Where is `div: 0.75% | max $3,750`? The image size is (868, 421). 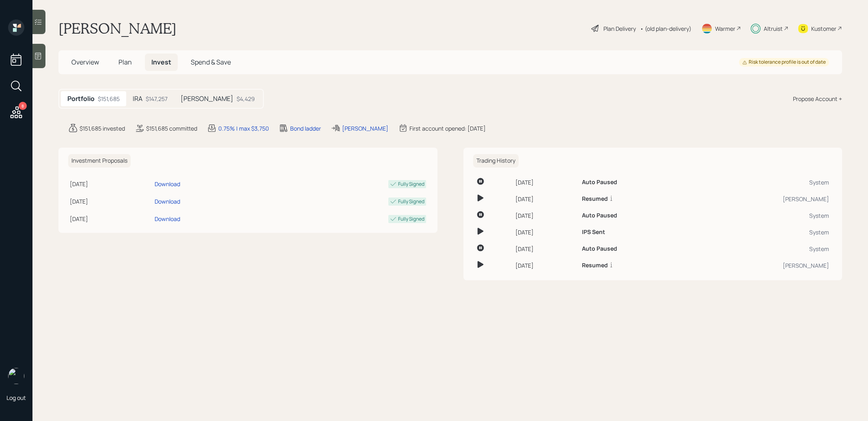
div: 0.75% | max $3,750 is located at coordinates (243, 128).